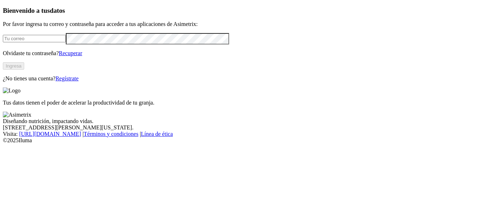 The width and height of the screenshot is (486, 213). Describe the element at coordinates (157, 134) in the screenshot. I see `a: Línea de ética` at that location.